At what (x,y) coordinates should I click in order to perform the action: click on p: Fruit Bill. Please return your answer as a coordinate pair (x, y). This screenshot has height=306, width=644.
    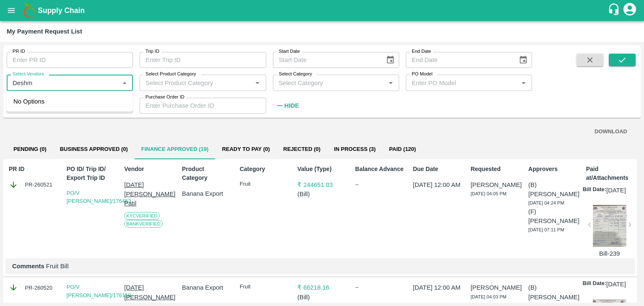
    Looking at the image, I should click on (321, 266).